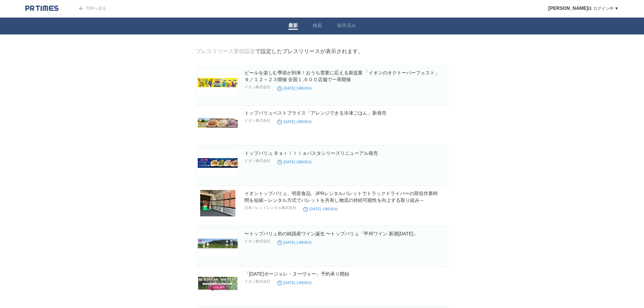 This screenshot has width=644, height=308. What do you see at coordinates (315, 113) in the screenshot?
I see `a: トップバリュベストプライス「アレンジできる冷凍ごはん」新発売` at bounding box center [315, 113].